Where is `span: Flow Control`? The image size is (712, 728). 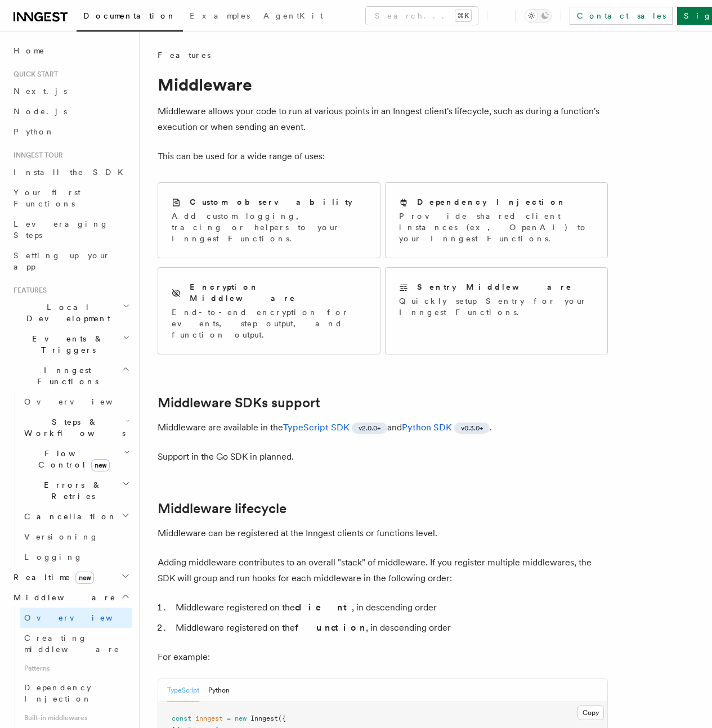 span: Flow Control is located at coordinates (72, 459).